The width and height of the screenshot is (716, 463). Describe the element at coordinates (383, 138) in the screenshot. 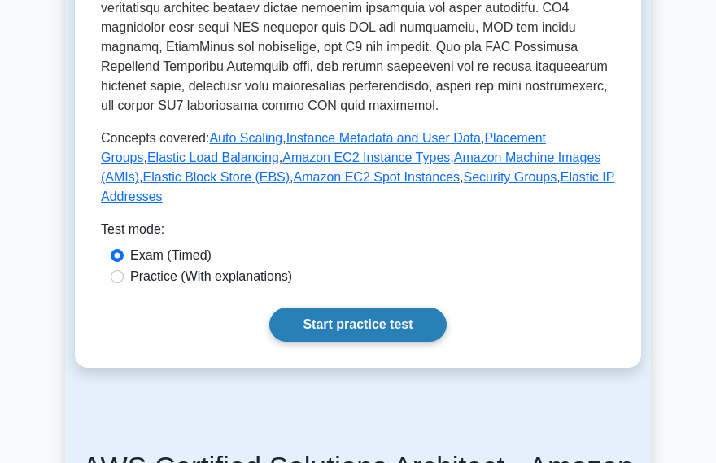

I see `a: Instance Metadata and User Data` at that location.